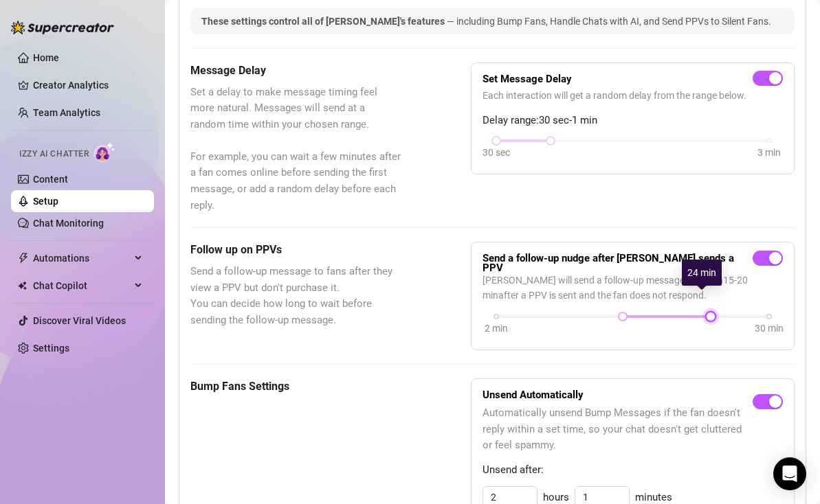 The image size is (820, 504). Describe the element at coordinates (62, 27) in the screenshot. I see `img: logo-BBDzfeDw.svg` at that location.